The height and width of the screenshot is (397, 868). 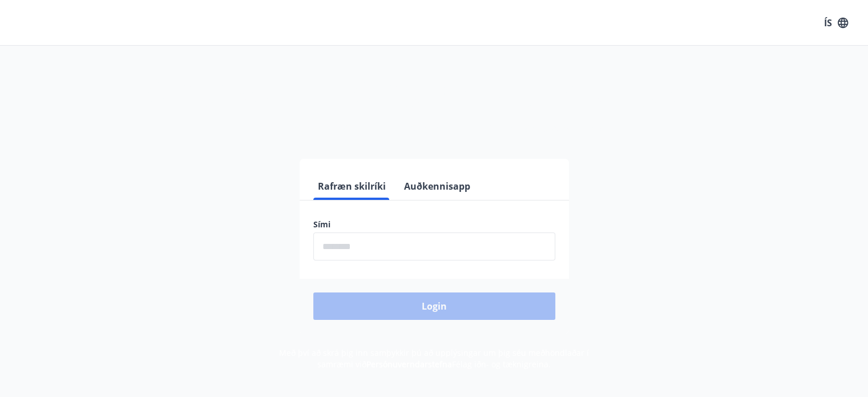 I want to click on button: Auðkennisapp, so click(x=438, y=186).